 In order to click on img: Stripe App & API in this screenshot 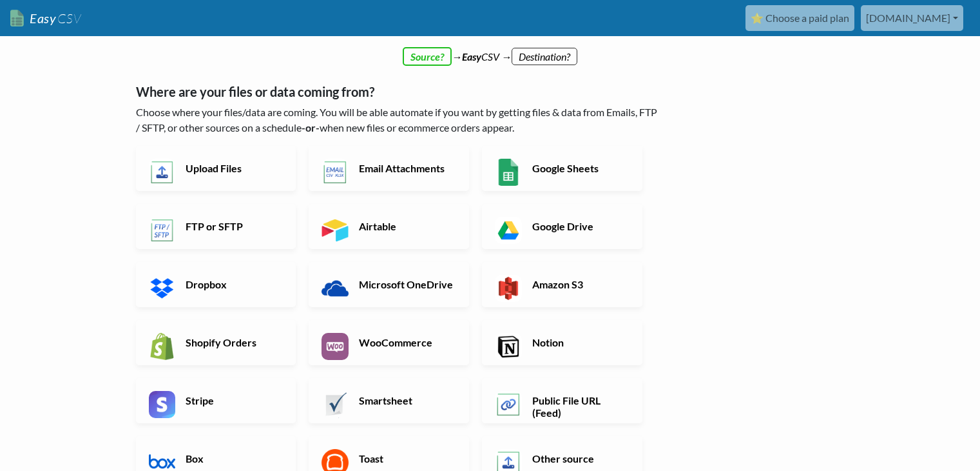, I will do `click(163, 404)`.